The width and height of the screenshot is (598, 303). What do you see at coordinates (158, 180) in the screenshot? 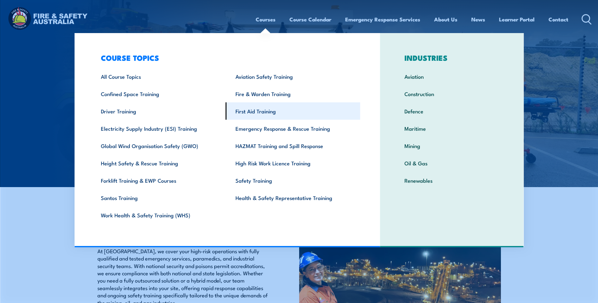
I see `a: Forklift Training & EWP Courses` at bounding box center [158, 180].